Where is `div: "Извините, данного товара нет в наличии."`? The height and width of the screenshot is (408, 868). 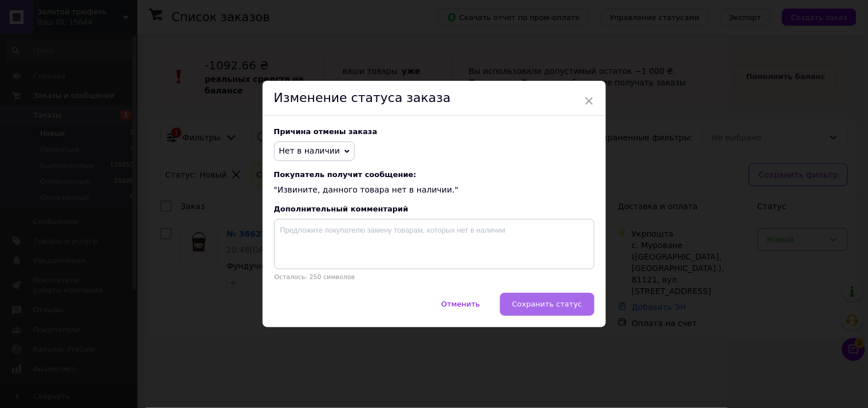
div: "Извините, данного товара нет в наличии." is located at coordinates (434, 183).